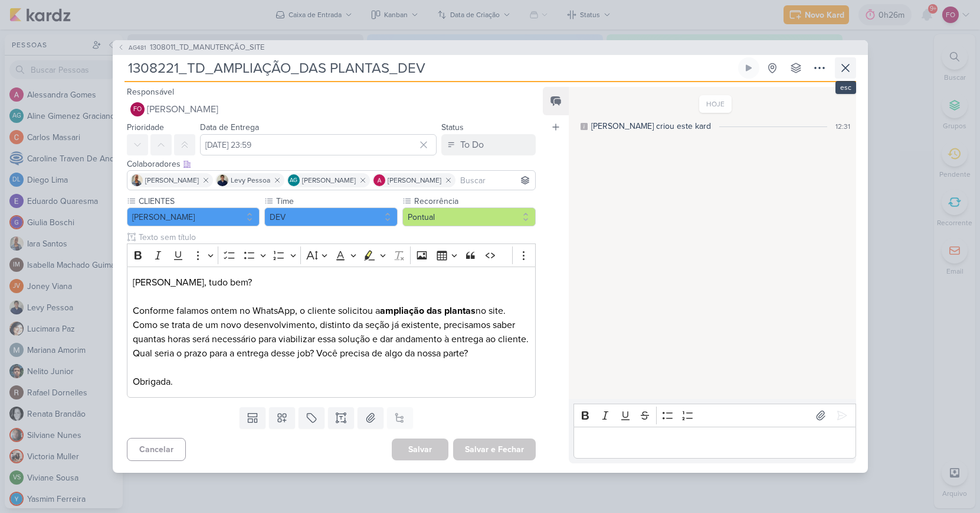 The height and width of the screenshot is (513, 980). Describe the element at coordinates (337, 201) in the screenshot. I see `label: Time` at that location.